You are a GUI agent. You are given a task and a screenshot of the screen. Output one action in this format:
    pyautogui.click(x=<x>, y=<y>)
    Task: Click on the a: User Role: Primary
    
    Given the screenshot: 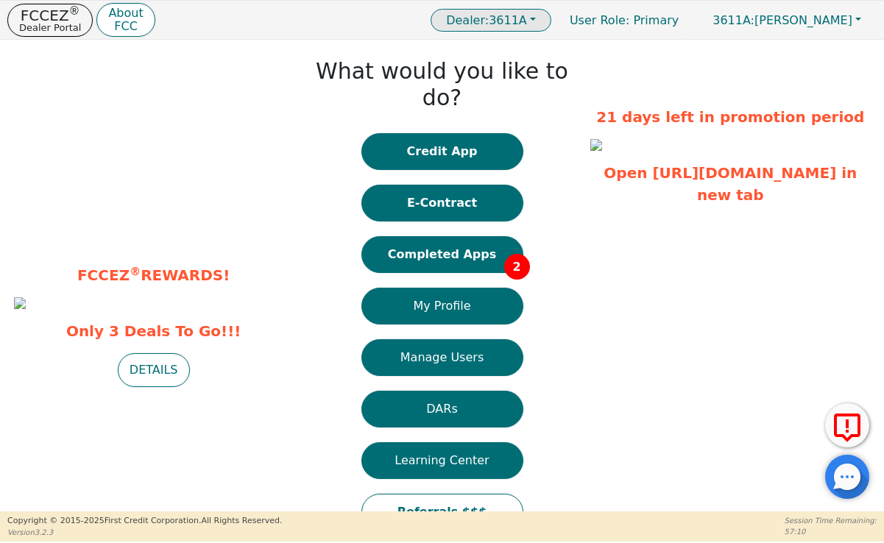 What is the action you would take?
    pyautogui.click(x=624, y=20)
    